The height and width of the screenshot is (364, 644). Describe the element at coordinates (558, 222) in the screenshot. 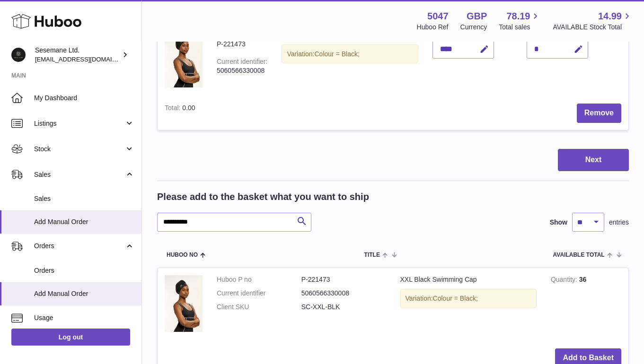

I see `label: Show` at that location.